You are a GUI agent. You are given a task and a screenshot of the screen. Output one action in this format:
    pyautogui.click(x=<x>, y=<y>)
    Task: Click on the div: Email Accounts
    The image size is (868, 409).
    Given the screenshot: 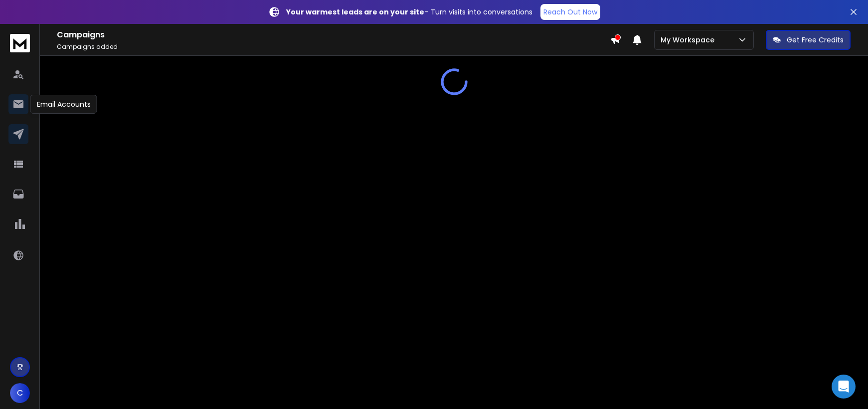 What is the action you would take?
    pyautogui.click(x=64, y=104)
    